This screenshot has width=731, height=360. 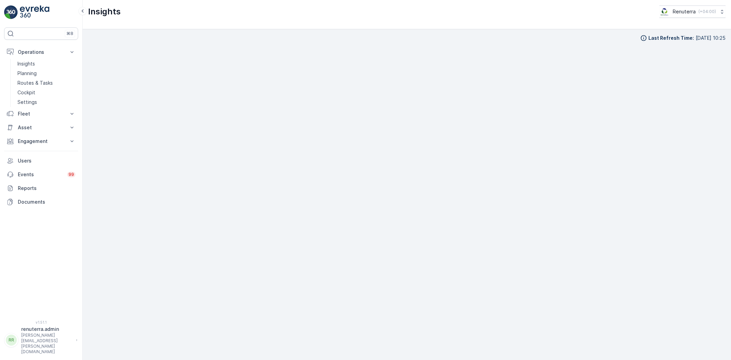 What do you see at coordinates (47, 161) in the screenshot?
I see `p: Users` at bounding box center [47, 161].